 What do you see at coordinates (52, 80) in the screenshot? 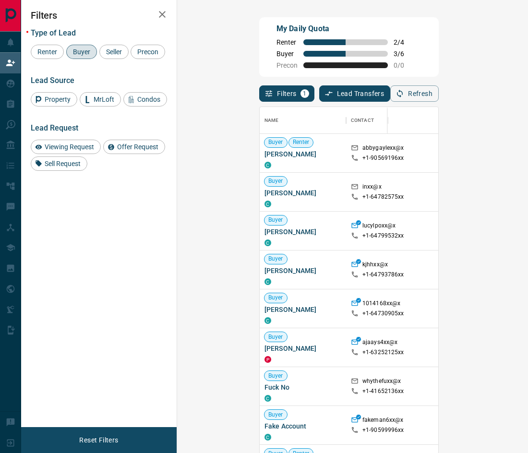
I see `span: Lead Source` at bounding box center [52, 80].